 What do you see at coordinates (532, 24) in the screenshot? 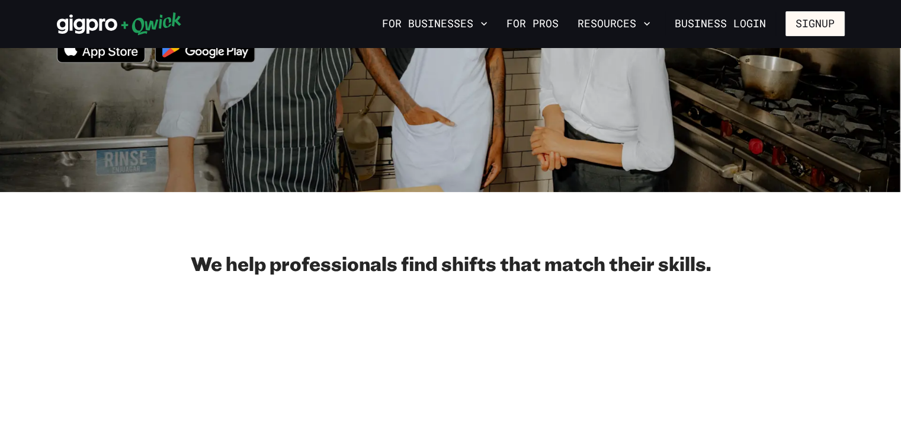
I see `a: For Pros` at bounding box center [532, 24].